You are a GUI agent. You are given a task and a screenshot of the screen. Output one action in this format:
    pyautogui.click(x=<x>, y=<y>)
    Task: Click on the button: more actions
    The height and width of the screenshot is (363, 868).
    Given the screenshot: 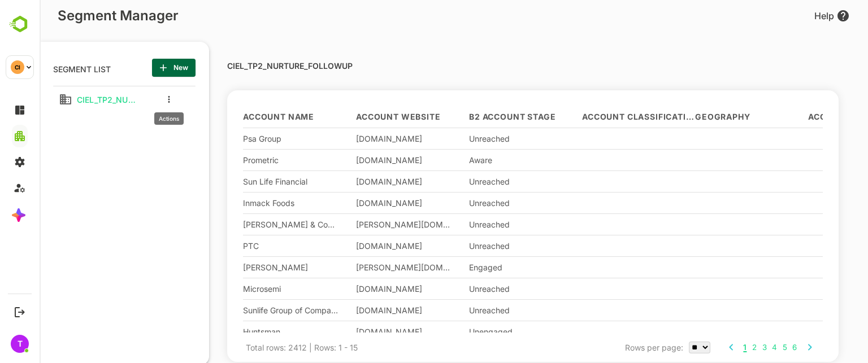 What is the action you would take?
    pyautogui.click(x=129, y=100)
    